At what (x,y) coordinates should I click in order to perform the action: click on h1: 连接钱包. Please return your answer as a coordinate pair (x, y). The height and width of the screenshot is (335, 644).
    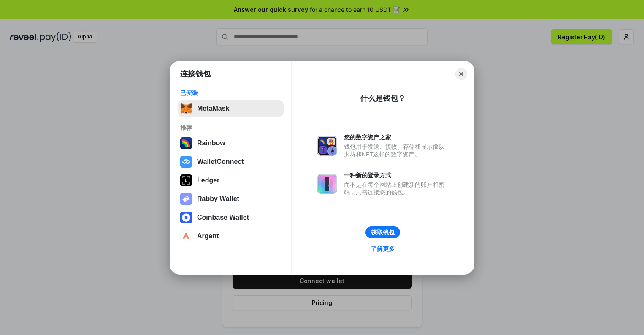
    Looking at the image, I should click on (195, 74).